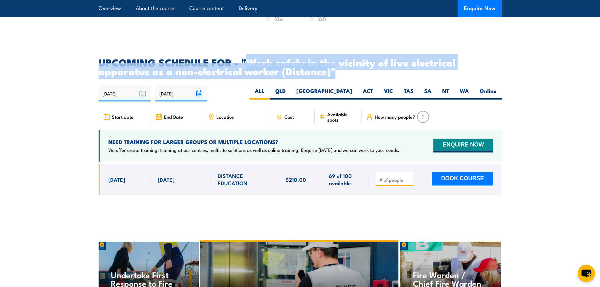 This screenshot has height=287, width=600. I want to click on span: $210.00, so click(296, 179).